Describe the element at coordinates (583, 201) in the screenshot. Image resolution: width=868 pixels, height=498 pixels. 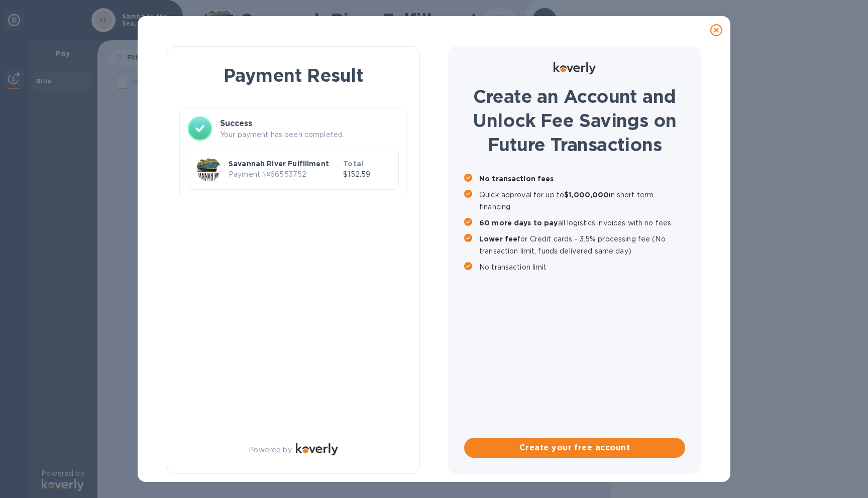
I see `p: Quick approval for up to in short term financing` at that location.